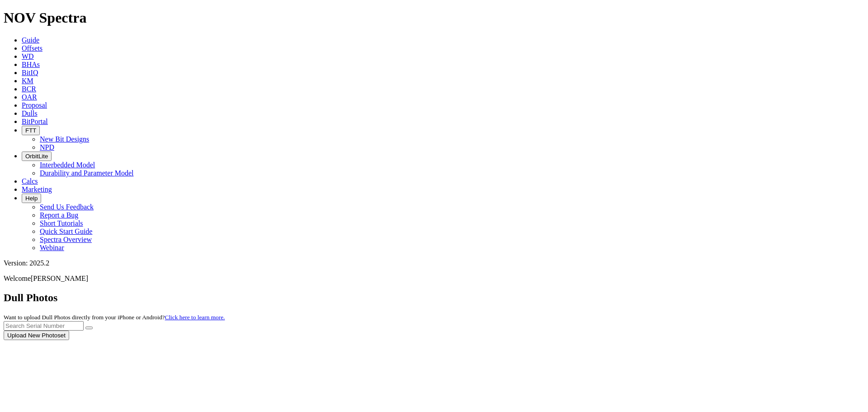 The image size is (868, 412). Describe the element at coordinates (30, 181) in the screenshot. I see `a: Calcs` at that location.